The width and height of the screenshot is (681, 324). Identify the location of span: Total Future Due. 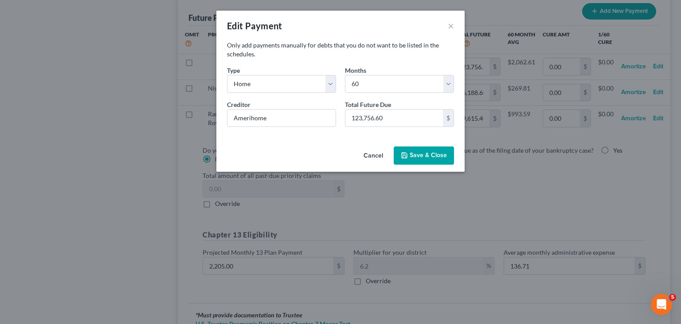
(368, 104).